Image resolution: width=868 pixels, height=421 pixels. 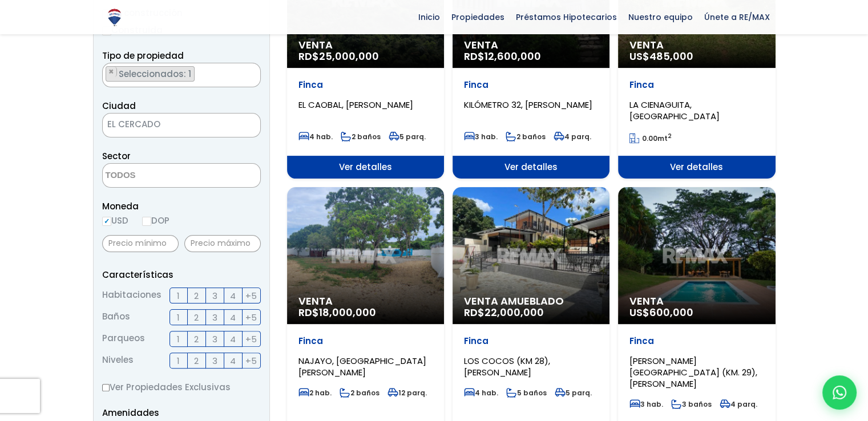 What do you see at coordinates (514, 312) in the screenshot?
I see `span: 22,000,000` at bounding box center [514, 312].